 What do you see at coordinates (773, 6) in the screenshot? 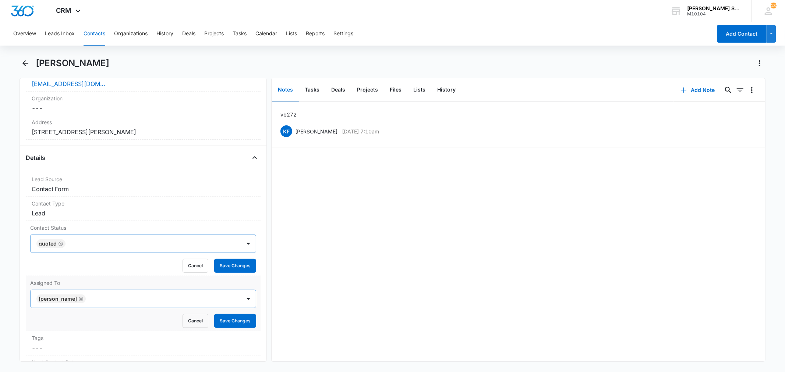
I see `span: 131` at bounding box center [773, 6].